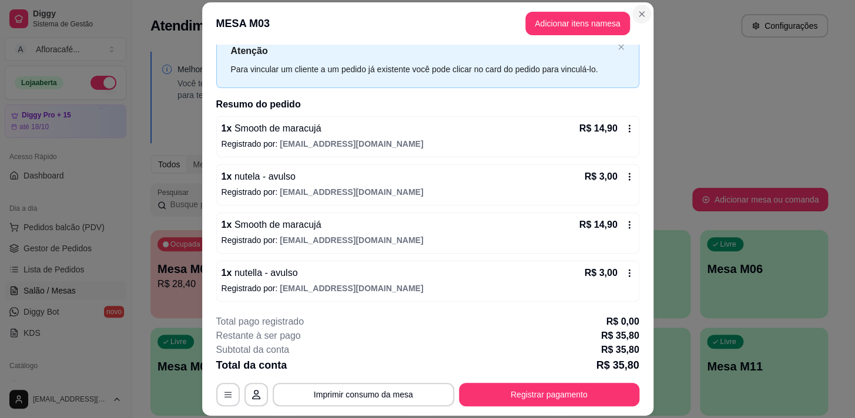 This screenshot has width=855, height=418. What do you see at coordinates (622, 322) in the screenshot?
I see `p: R$ 0,00` at bounding box center [622, 322].